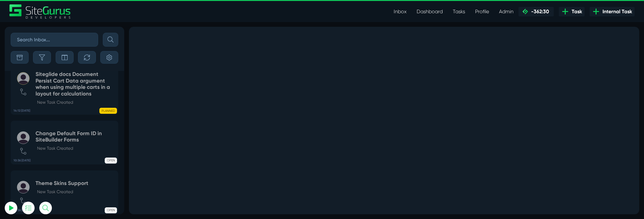 The height and width of the screenshot is (219, 644). Describe the element at coordinates (539, 11) in the screenshot. I see `span: -362:30` at that location.